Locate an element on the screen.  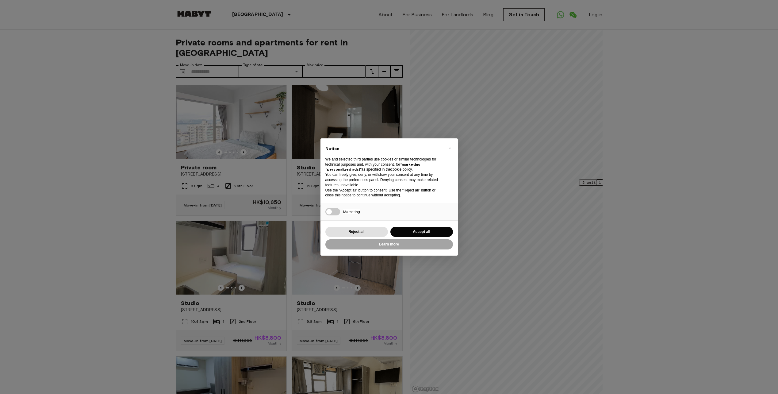
button: Learn more is located at coordinates (389, 244).